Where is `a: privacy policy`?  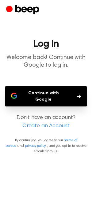
a: privacy policy is located at coordinates (35, 146).